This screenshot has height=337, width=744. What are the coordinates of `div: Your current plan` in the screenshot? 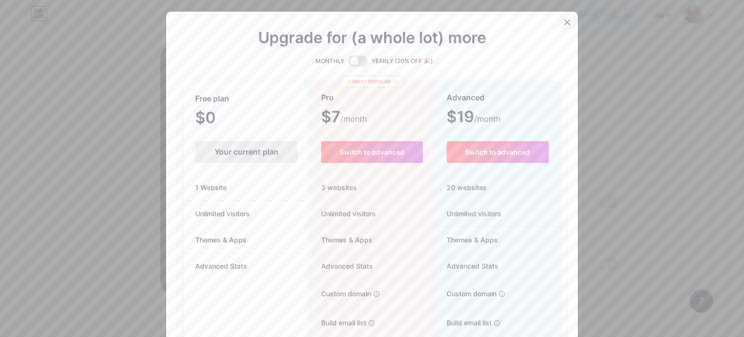 It's located at (246, 152).